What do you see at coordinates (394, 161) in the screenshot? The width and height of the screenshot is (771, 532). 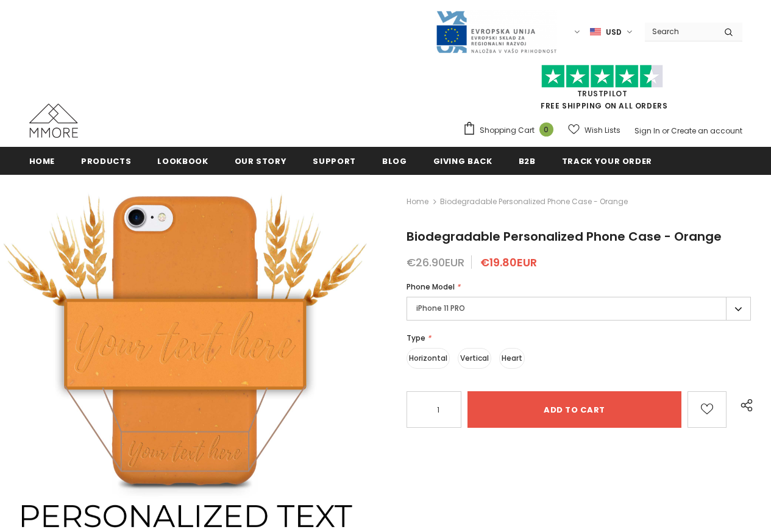 I see `span: Blog` at bounding box center [394, 161].